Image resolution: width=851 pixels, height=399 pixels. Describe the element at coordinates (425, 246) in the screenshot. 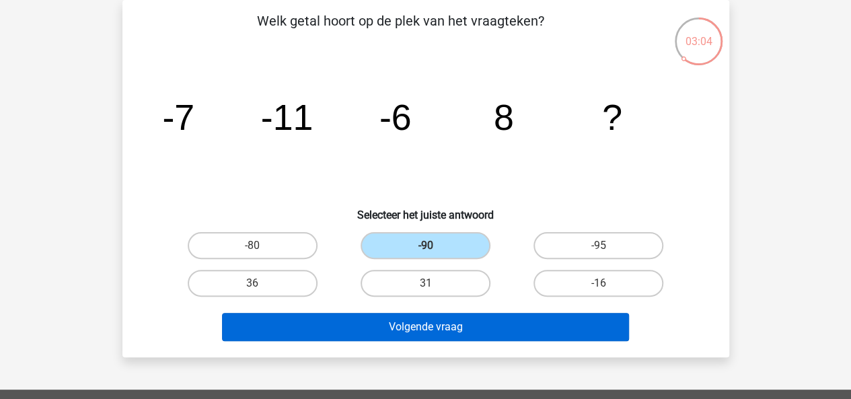

I see `label: -90` at that location.